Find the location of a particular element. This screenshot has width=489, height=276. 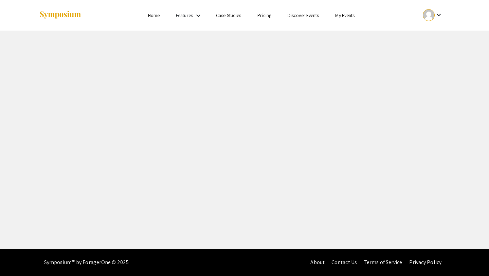

mat-icon: Expand Features list is located at coordinates (198, 16).